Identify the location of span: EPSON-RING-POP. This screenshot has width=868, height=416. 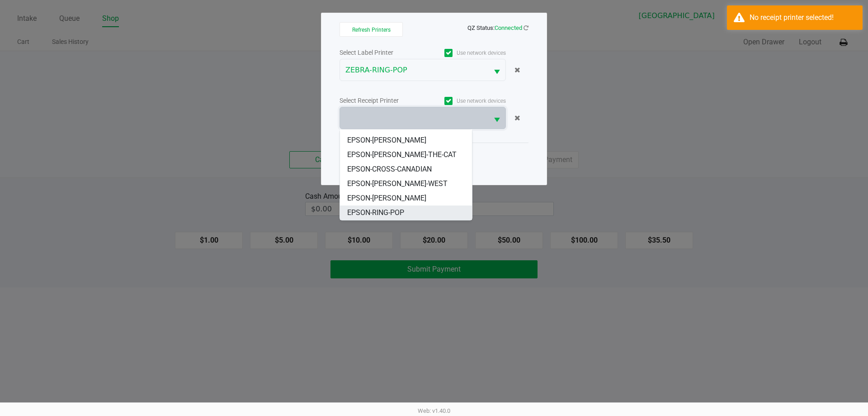
(376, 213).